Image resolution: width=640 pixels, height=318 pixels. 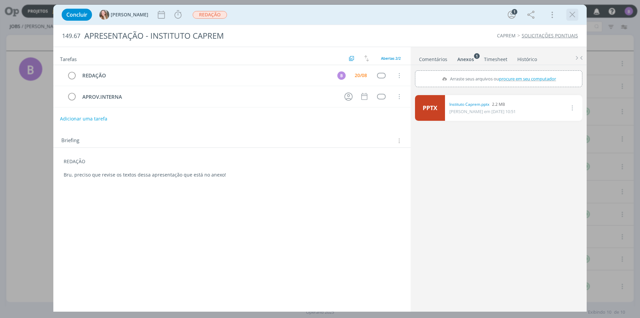 I want to click on div: APRESENTAÇÃO - INSTITUTO CAPREM, so click(x=221, y=36).